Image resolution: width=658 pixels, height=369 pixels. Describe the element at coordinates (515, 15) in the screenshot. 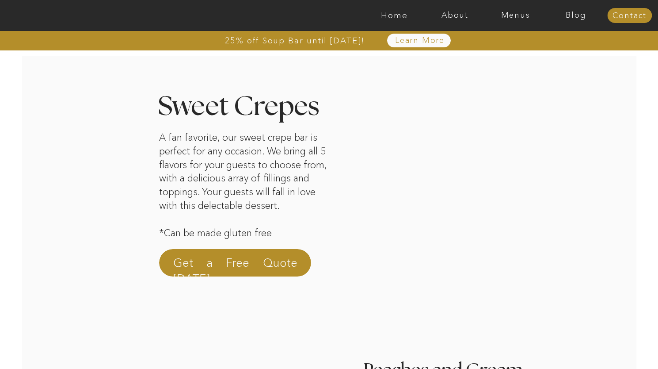

I see `nav: Menus` at that location.